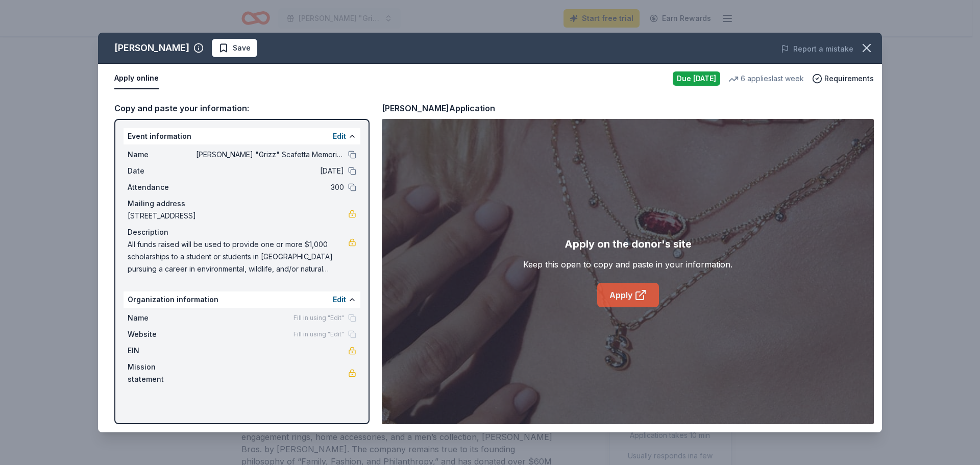  Describe the element at coordinates (628, 244) in the screenshot. I see `div: Apply on the donor's site` at that location.